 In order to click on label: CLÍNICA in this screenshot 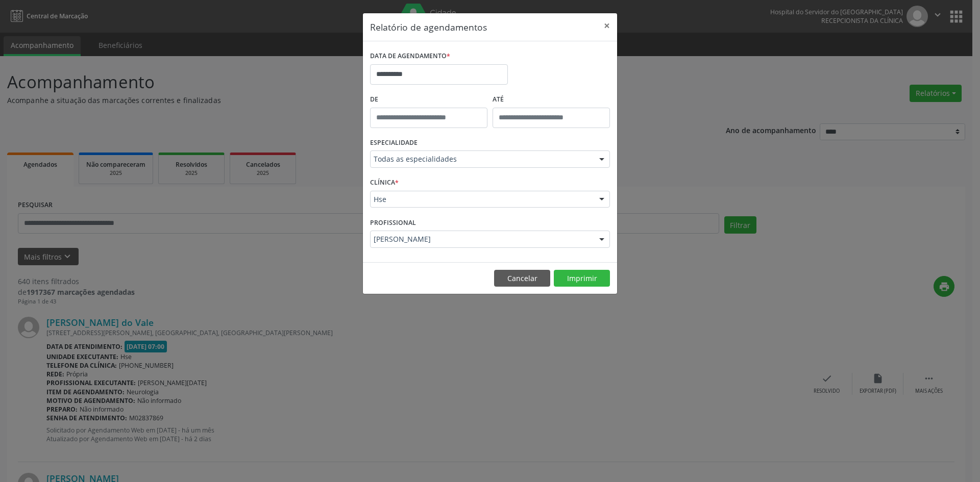, I will do `click(384, 183)`.